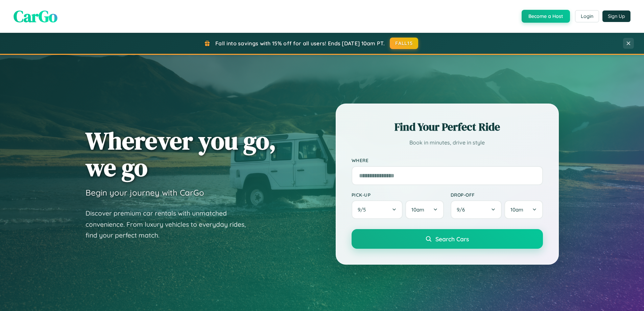  What do you see at coordinates (497, 194) in the screenshot?
I see `label: Drop-off` at bounding box center [497, 194].